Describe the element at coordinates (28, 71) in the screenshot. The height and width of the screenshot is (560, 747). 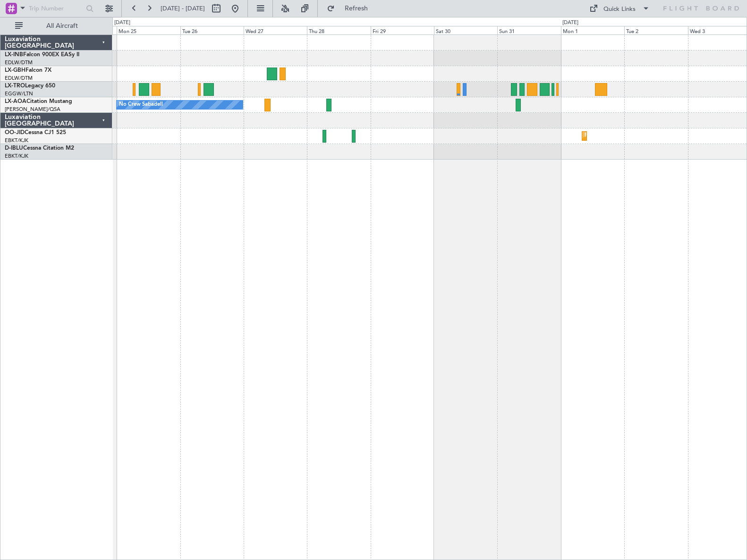
I see `a: LX-GBHFalcon 7X` at that location.